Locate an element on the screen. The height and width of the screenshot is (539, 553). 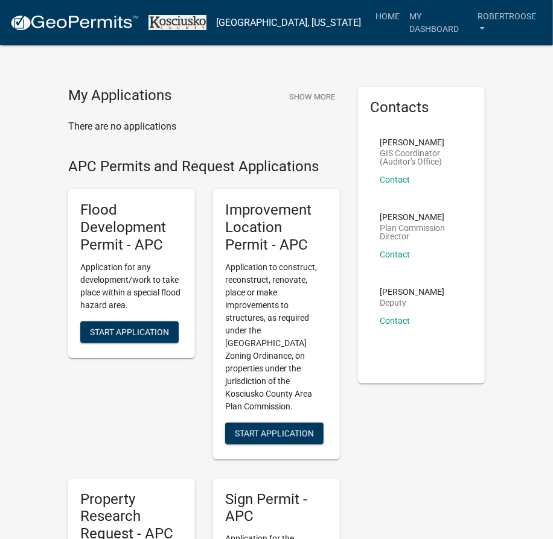
h5: Contacts is located at coordinates (421, 107).